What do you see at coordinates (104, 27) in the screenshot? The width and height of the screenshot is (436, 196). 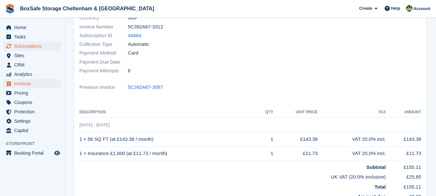 I see `span: Invoice Number` at bounding box center [104, 27].